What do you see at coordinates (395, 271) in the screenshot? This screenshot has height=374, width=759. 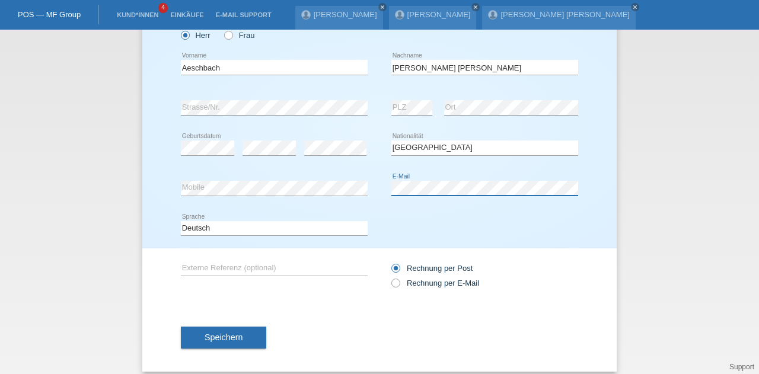 I see `input: Rechnung per Post` at bounding box center [395, 271].